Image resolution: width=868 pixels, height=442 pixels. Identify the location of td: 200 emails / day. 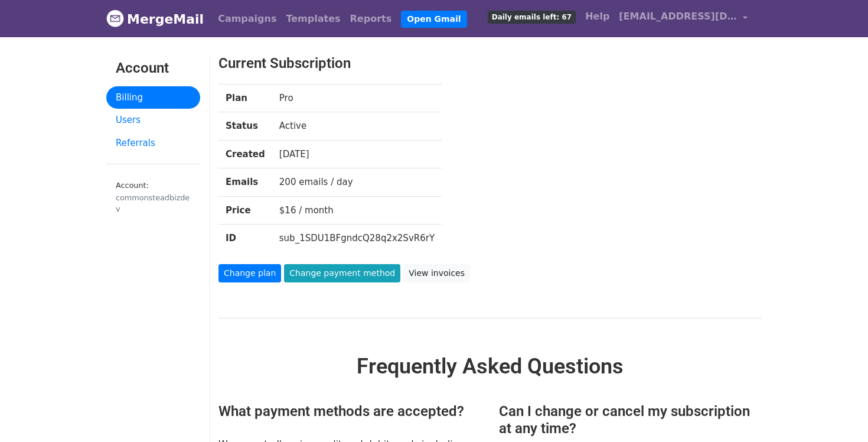
(357, 183).